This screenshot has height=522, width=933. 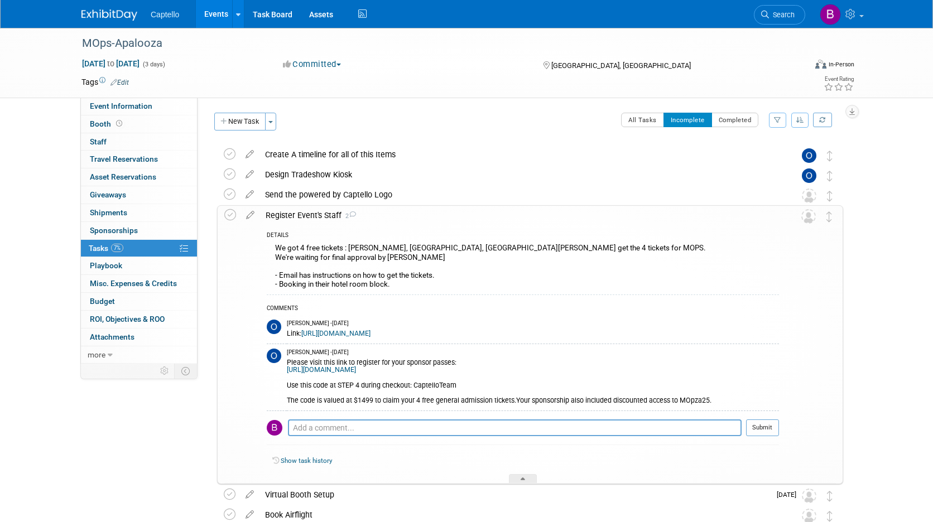 What do you see at coordinates (312, 64) in the screenshot?
I see `button: Committed` at bounding box center [312, 64].